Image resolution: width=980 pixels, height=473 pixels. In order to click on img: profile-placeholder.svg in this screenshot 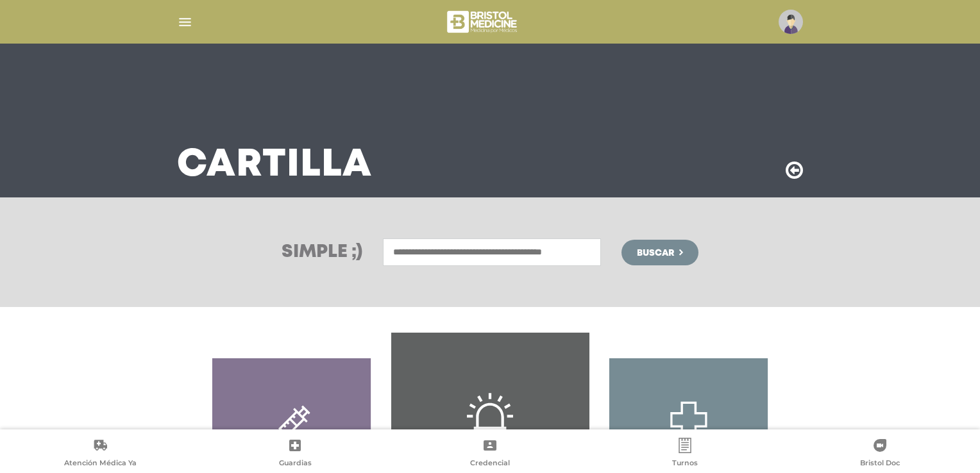, I will do `click(790, 22)`.